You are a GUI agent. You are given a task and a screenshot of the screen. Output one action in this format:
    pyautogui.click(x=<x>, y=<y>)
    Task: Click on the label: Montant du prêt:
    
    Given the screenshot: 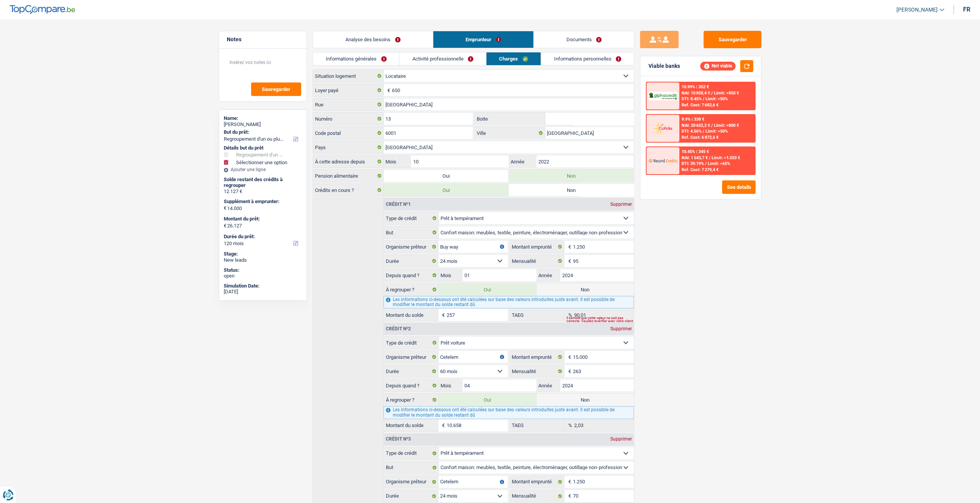 What is the action you would take?
    pyautogui.click(x=262, y=219)
    